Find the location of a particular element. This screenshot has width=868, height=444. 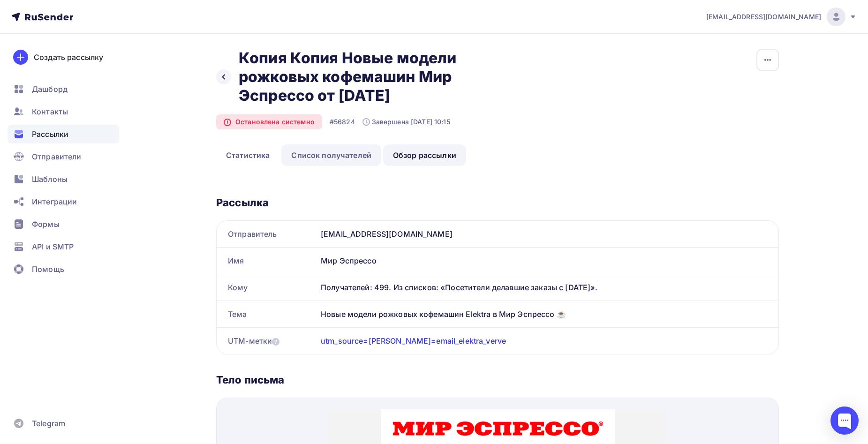

div: UTM-метки is located at coordinates (254, 341).